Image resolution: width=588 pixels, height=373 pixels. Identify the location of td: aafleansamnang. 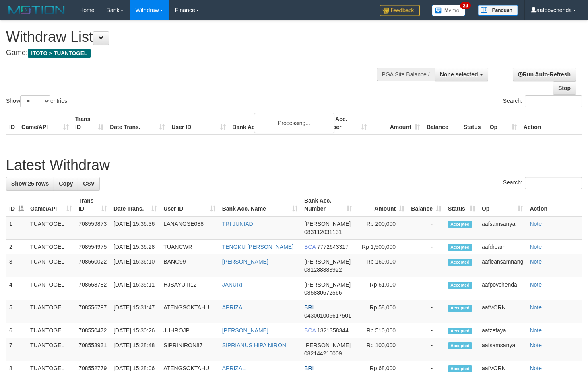
(502, 266).